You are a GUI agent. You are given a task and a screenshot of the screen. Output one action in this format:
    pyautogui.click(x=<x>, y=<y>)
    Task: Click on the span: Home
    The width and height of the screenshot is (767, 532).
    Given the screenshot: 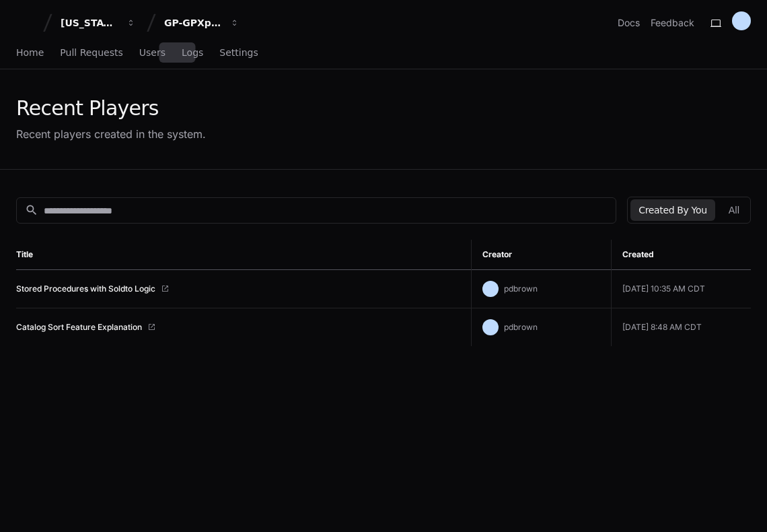 What is the action you would take?
    pyautogui.click(x=30, y=52)
    